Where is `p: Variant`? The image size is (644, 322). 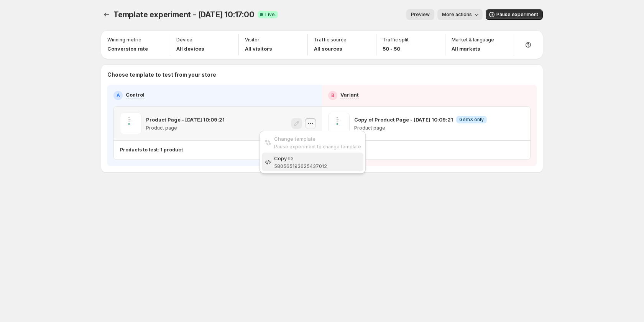
p: Variant is located at coordinates (350, 95).